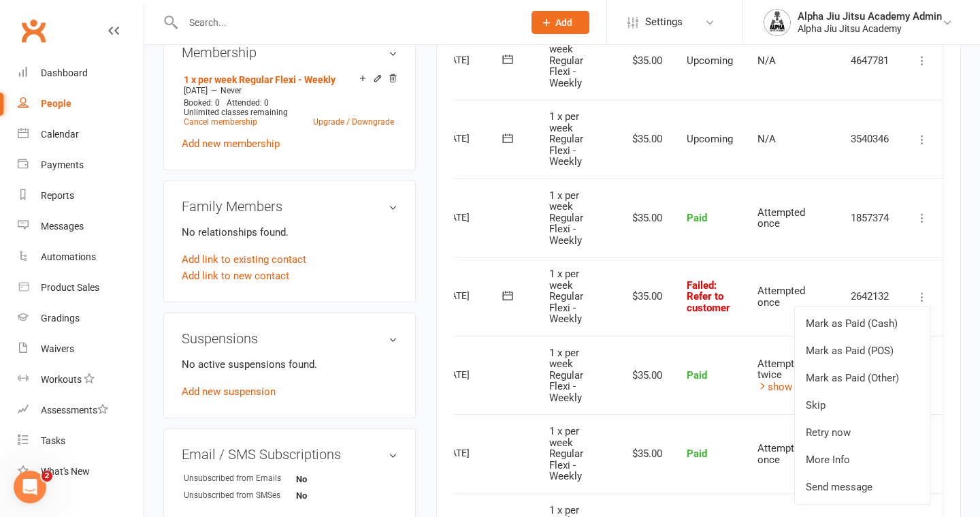  I want to click on a: What's New, so click(80, 471).